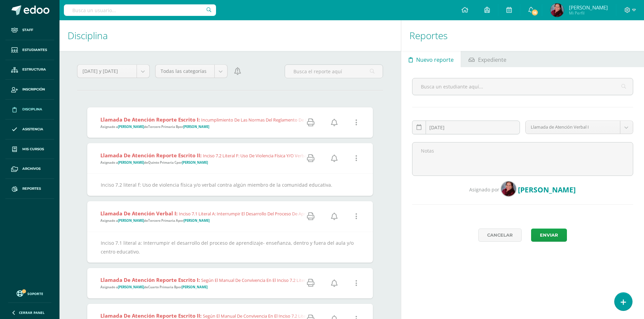 The height and width of the screenshot is (319, 644). What do you see at coordinates (140, 10) in the screenshot?
I see `input: Busca un usuario...` at bounding box center [140, 10].